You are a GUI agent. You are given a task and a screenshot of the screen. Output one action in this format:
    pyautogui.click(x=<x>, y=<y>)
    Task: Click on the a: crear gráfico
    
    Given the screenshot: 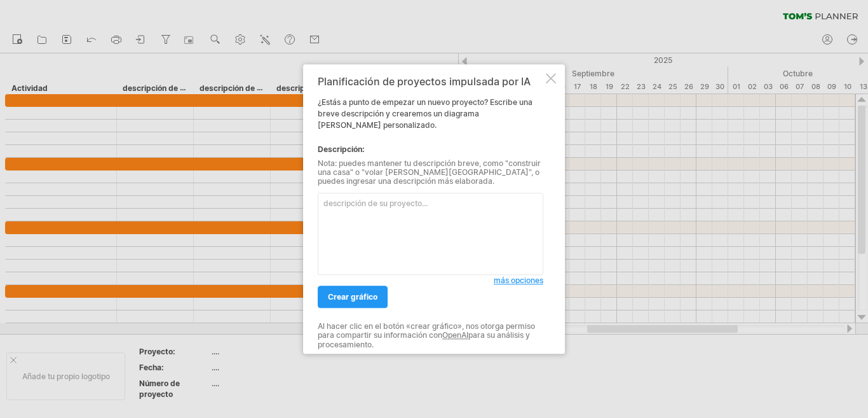 What is the action you would take?
    pyautogui.click(x=353, y=297)
    